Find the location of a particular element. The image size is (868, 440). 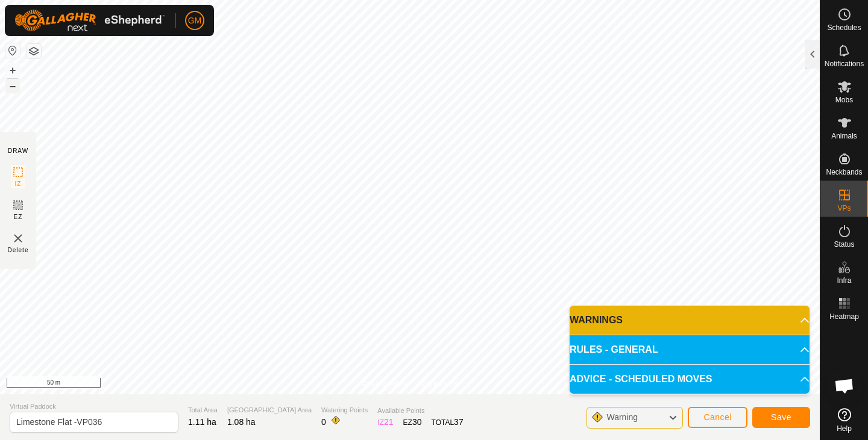

span: 1.11 ha is located at coordinates (202, 422).